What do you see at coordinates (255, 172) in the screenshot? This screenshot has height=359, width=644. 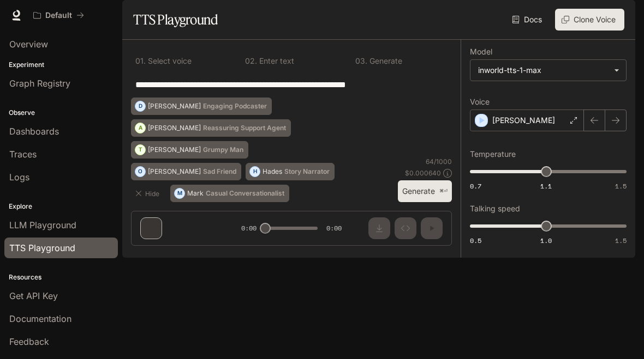 I see `div: H` at bounding box center [255, 172].